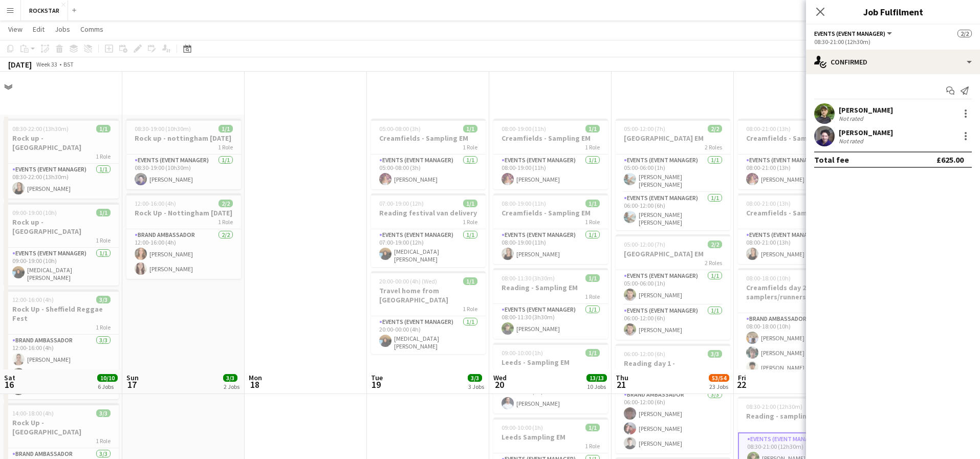  Describe the element at coordinates (596, 378) in the screenshot. I see `span: 13/13` at that location.